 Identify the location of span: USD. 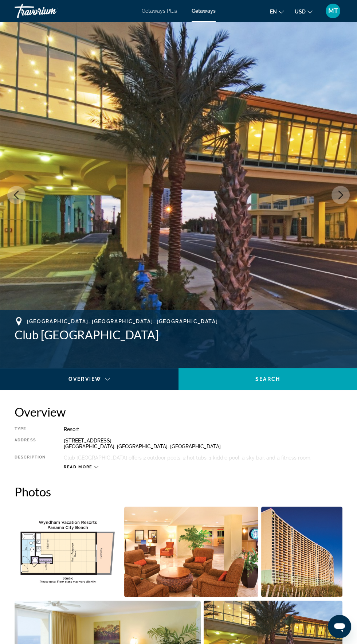
(300, 12).